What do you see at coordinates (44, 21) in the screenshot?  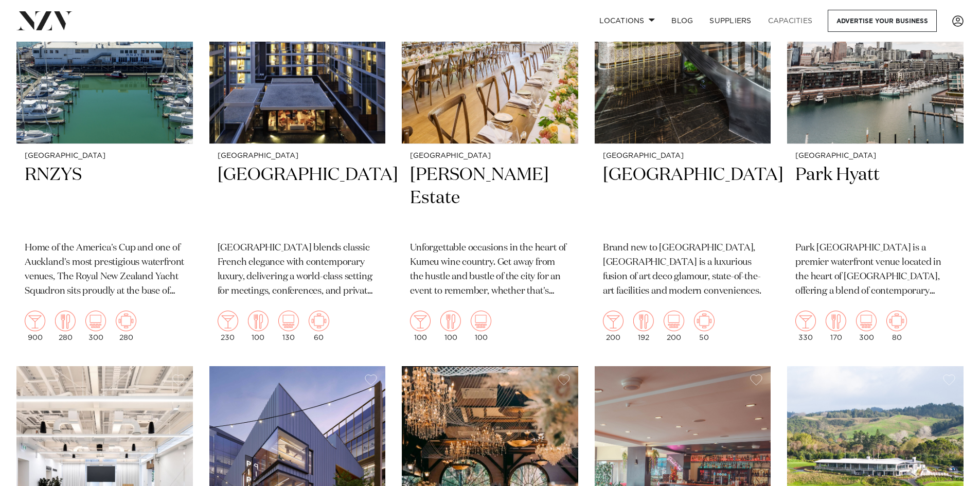 I see `img: nzv-logo.png` at bounding box center [44, 21].